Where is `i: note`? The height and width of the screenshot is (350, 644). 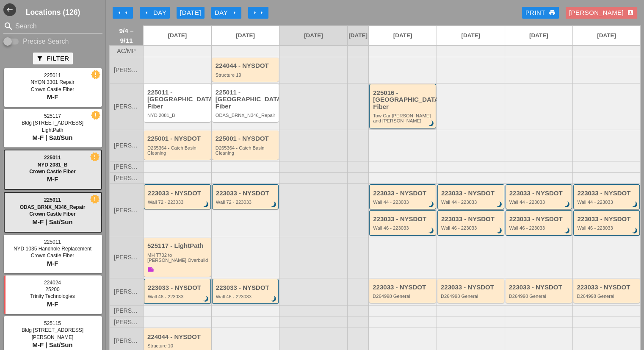 i: note is located at coordinates (151, 270).